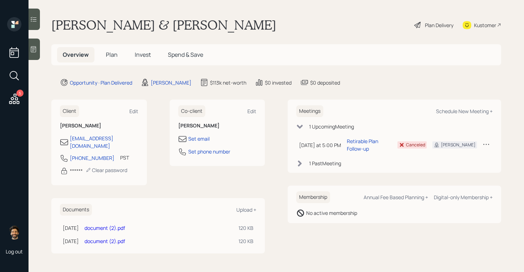  What do you see at coordinates (416, 145) in the screenshot?
I see `div: Canceled` at bounding box center [416, 145].